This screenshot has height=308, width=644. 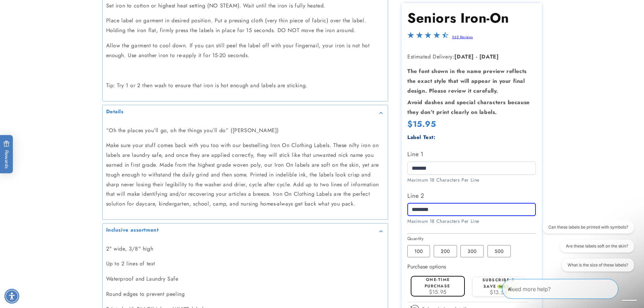 What do you see at coordinates (245, 6) in the screenshot?
I see `p: Set iron to cotton or highest heat setting (NO STEAM). Wait until the iron is fully heated.` at bounding box center [245, 6].